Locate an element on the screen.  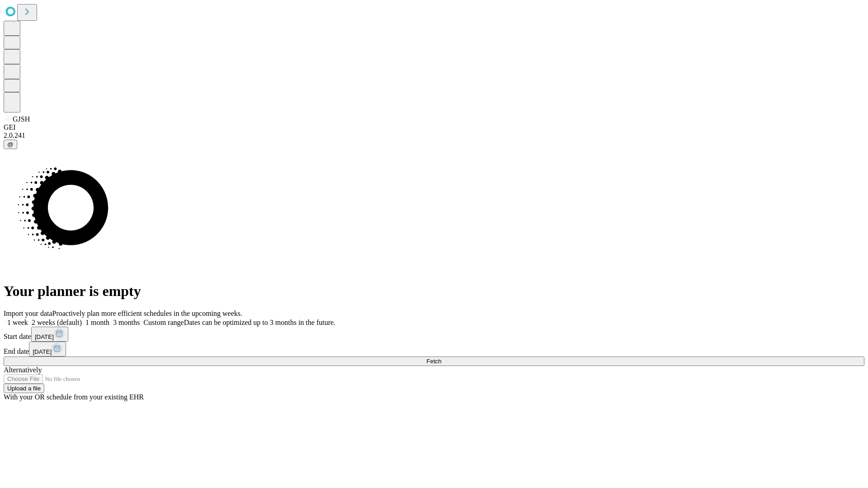
button: Fetch is located at coordinates (434, 361).